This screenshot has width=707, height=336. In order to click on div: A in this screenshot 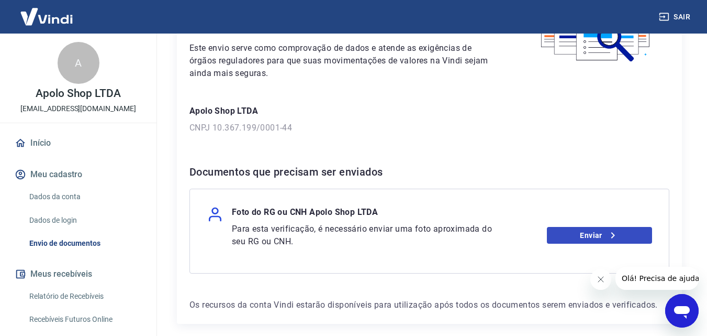, I will do `click(79, 63)`.